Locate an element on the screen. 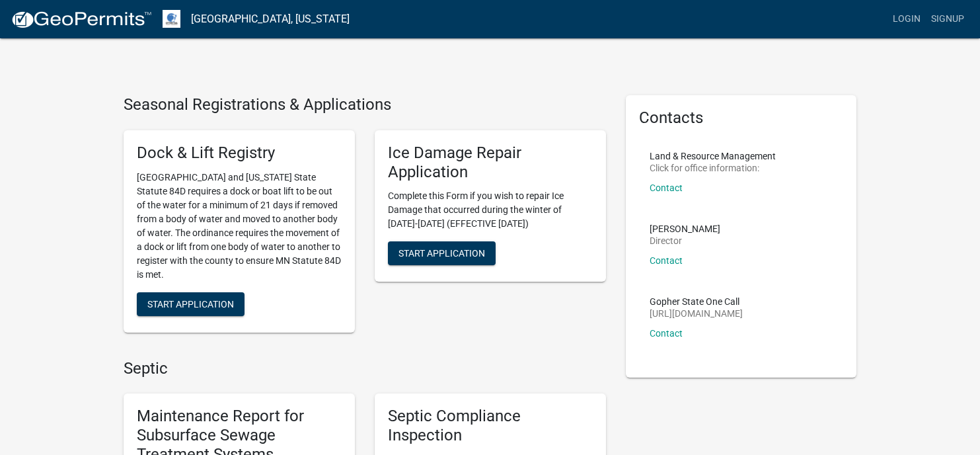  p: Click for office information: is located at coordinates (713, 168).